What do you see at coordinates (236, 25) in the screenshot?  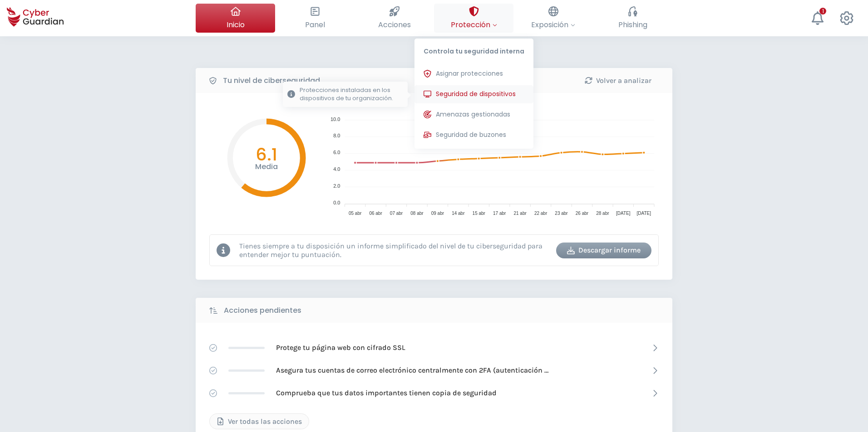 I see `span: Inicio` at bounding box center [236, 25].